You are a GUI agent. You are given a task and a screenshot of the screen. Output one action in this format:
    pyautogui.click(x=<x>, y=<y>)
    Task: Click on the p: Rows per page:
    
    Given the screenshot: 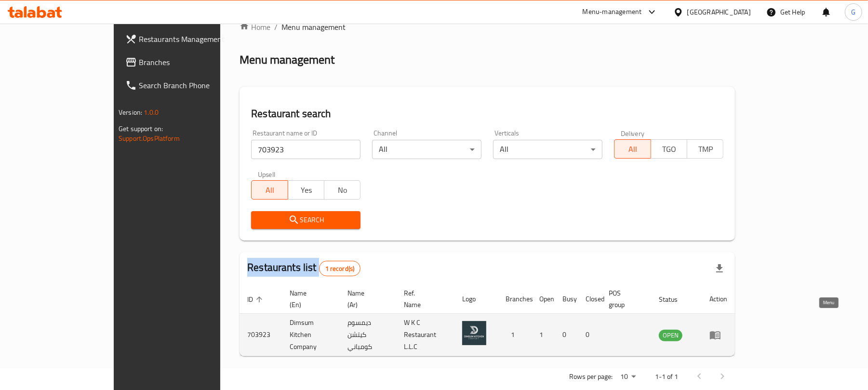 What is the action you would take?
    pyautogui.click(x=591, y=377)
    